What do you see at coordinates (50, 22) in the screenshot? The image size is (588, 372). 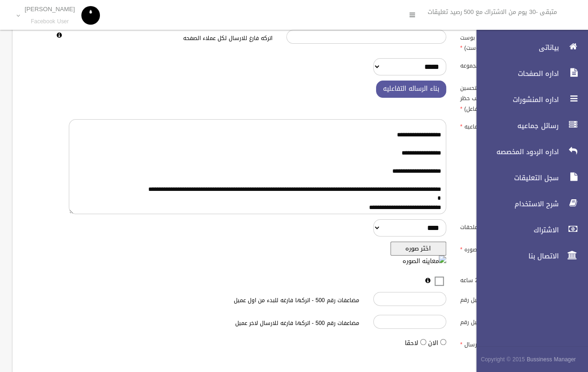 I see `small: Facebook User` at bounding box center [50, 22].